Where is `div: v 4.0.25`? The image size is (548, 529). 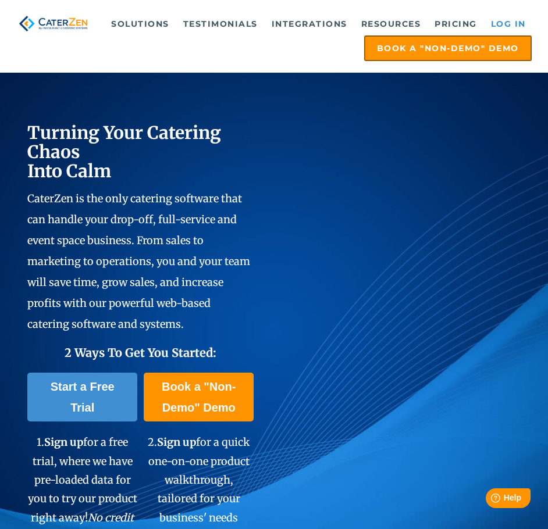
div: v 4.0.25 is located at coordinates (45, 23).